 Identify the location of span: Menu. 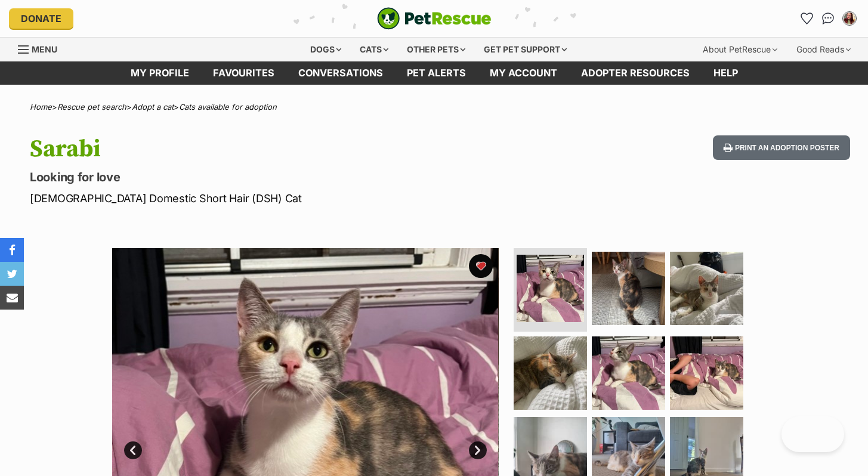
(44, 49).